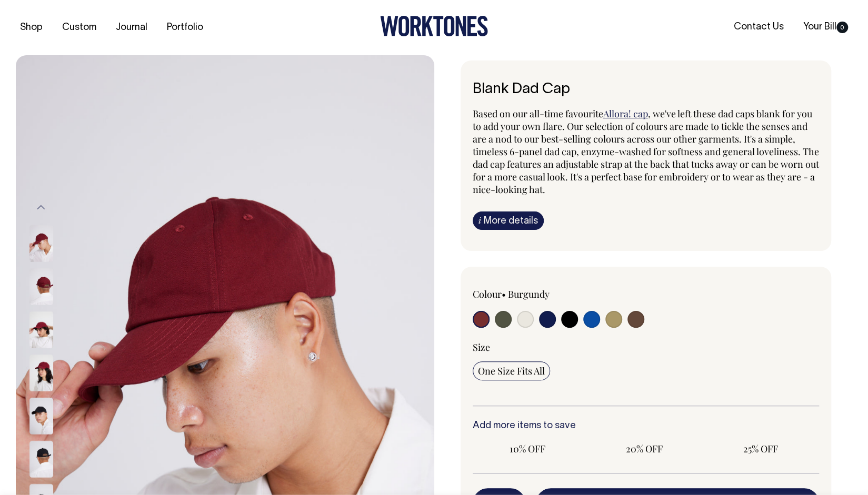  I want to click on div: Size, so click(646, 347).